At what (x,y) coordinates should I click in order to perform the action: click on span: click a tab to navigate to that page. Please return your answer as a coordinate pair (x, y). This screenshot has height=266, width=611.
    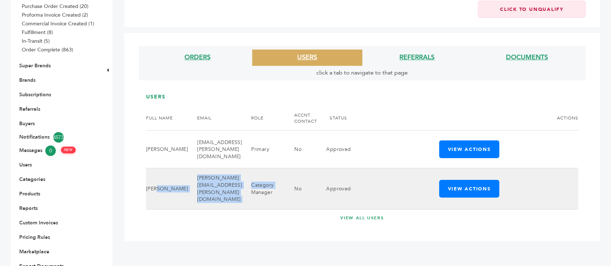
    Looking at the image, I should click on (362, 73).